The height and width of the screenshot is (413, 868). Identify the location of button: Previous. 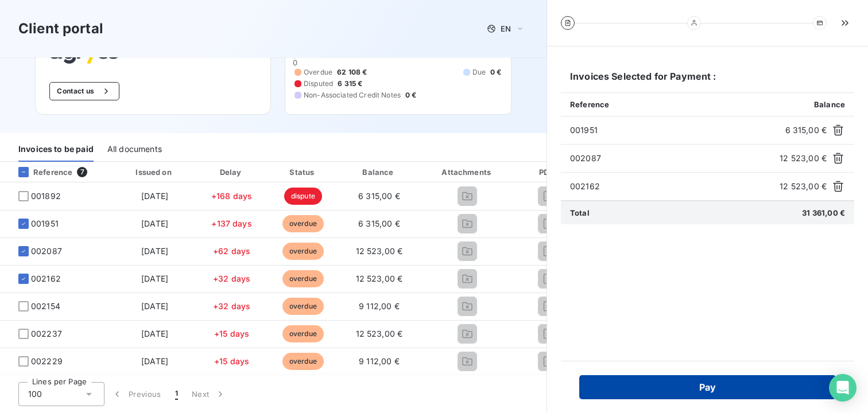
(136, 394).